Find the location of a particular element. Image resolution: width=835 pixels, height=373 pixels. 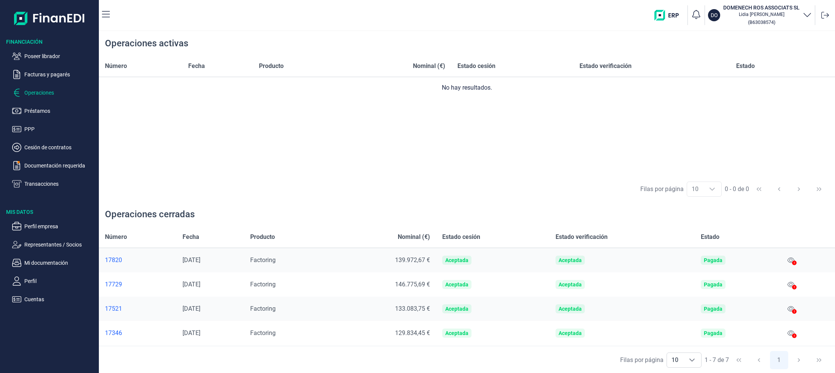

a: 17820 is located at coordinates (138, 261).